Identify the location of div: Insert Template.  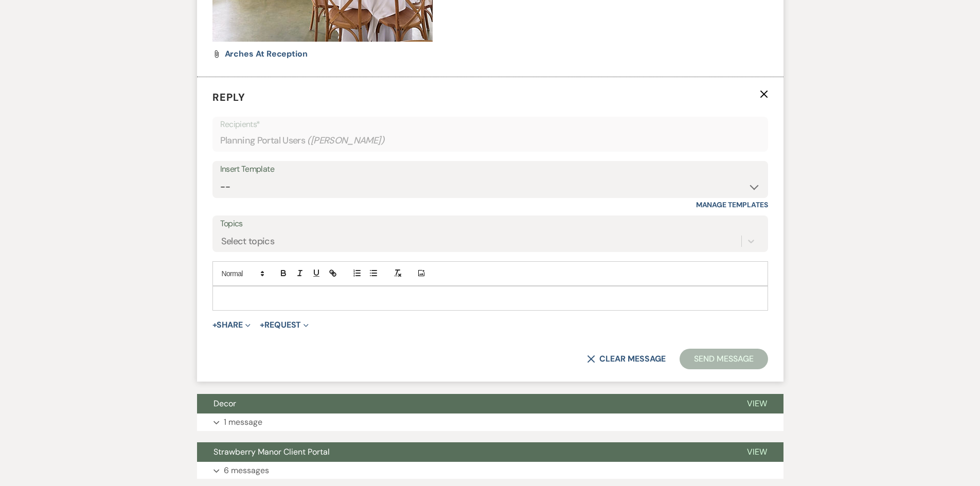
(490, 169).